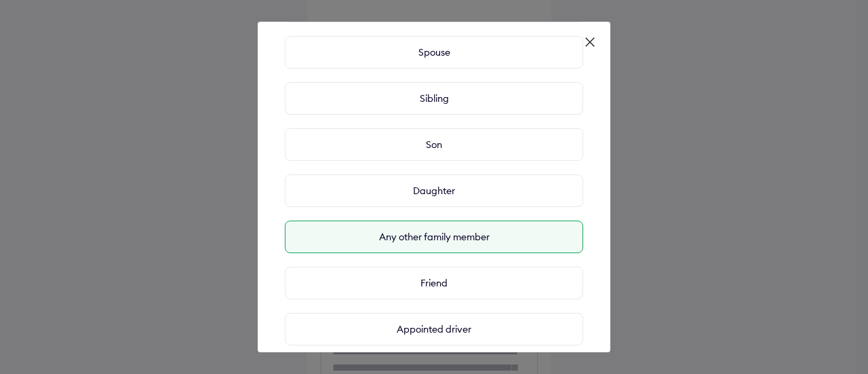 This screenshot has height=374, width=868. I want to click on div: Friend, so click(434, 283).